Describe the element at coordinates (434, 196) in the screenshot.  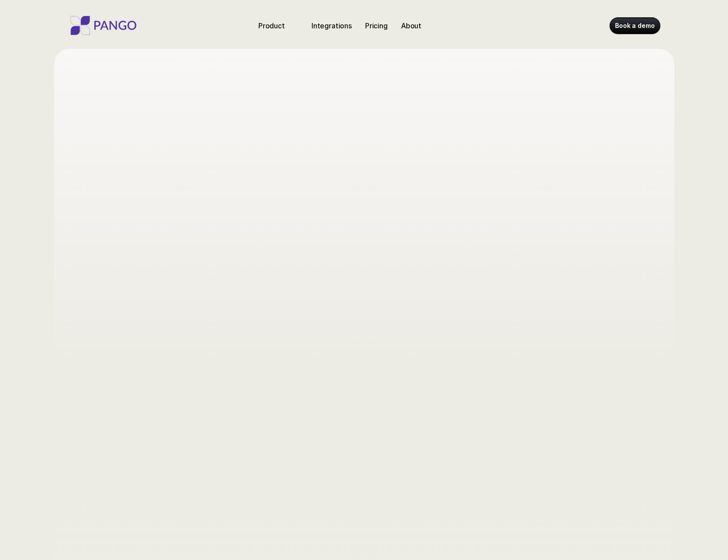
I see `img: Back Arrow` at that location.